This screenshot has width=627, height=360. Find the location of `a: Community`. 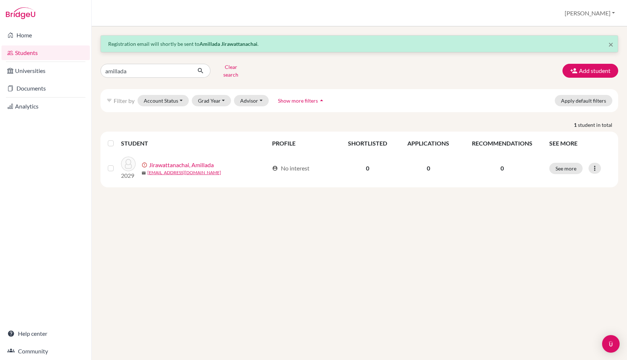

a: Community is located at coordinates (45, 351).